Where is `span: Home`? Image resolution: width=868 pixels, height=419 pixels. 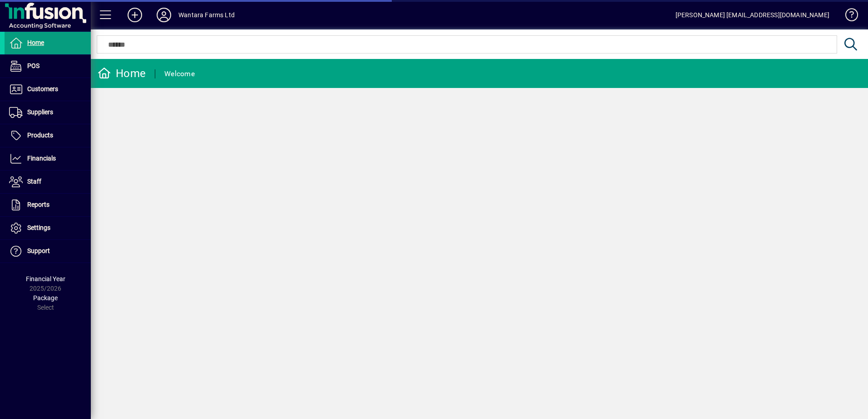 span: Home is located at coordinates (35, 42).